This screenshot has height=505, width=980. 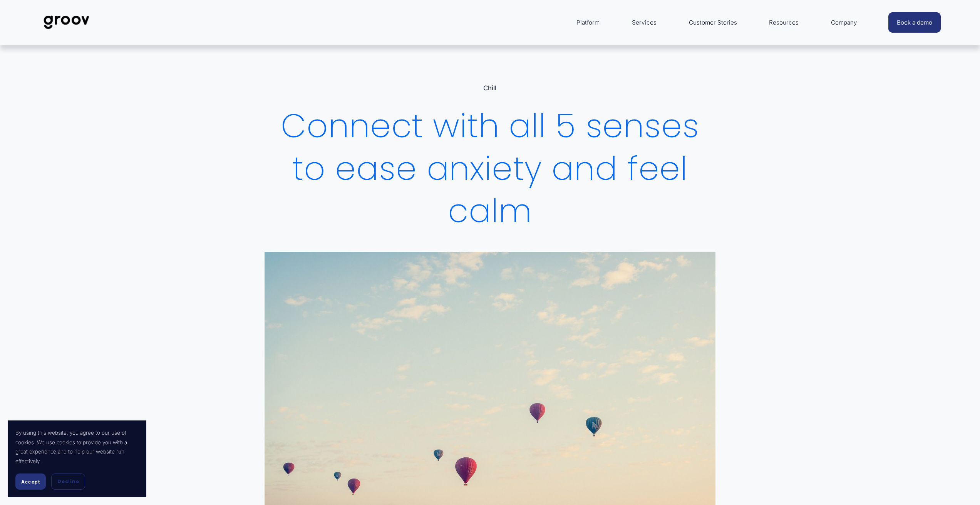 What do you see at coordinates (66, 22) in the screenshot?
I see `img: Groov | Workplace Science Platform | Unlock Performance | Drive Results` at bounding box center [66, 22].